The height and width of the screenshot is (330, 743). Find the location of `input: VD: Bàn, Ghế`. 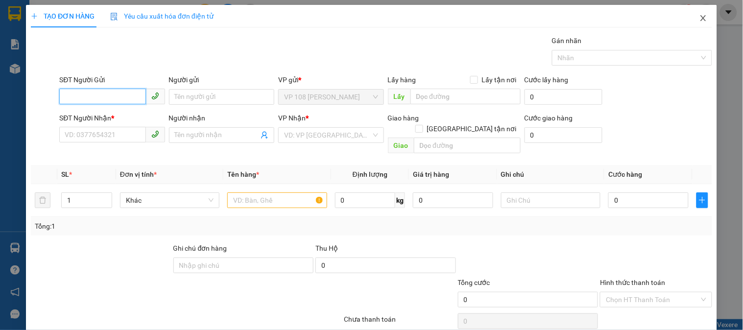

input: VD: Bàn, Ghế is located at coordinates (277, 200).